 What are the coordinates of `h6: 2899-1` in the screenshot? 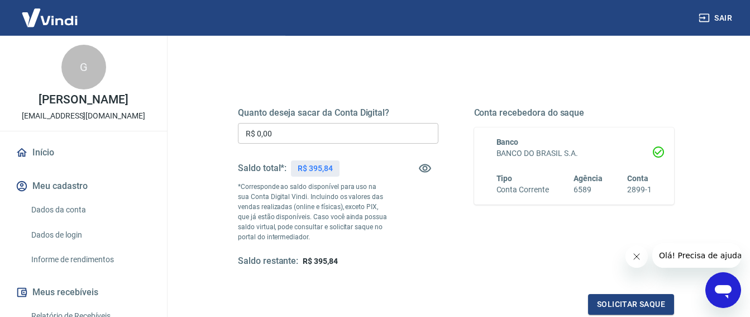 It's located at (639, 189).